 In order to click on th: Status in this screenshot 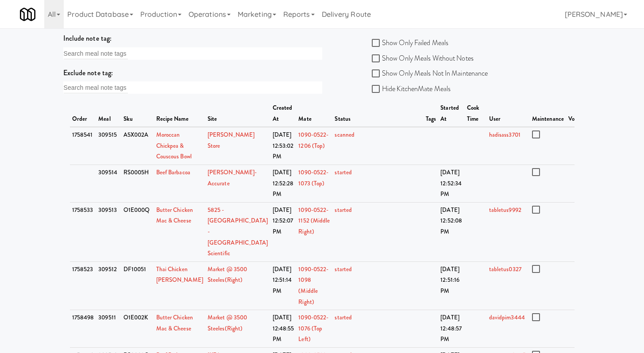, I will do `click(377, 114)`.